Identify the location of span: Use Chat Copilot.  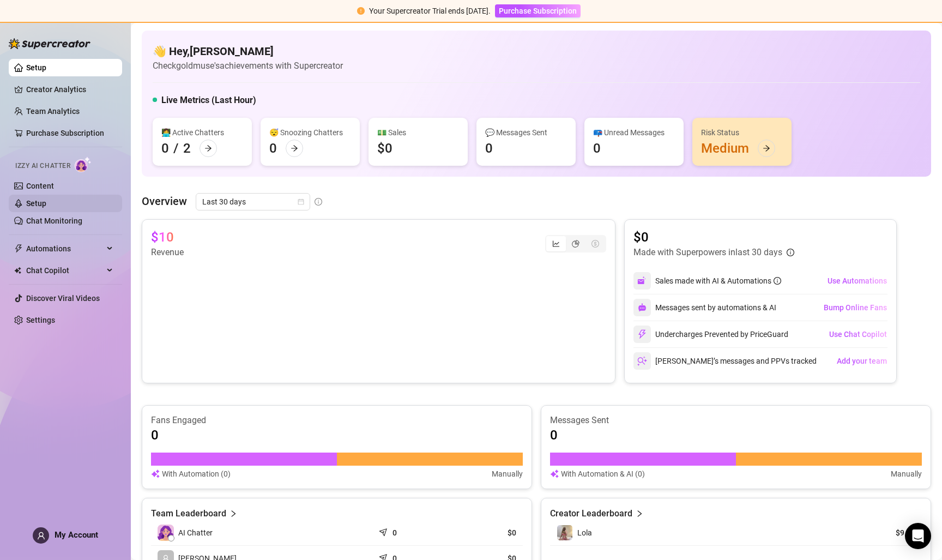
(858, 334).